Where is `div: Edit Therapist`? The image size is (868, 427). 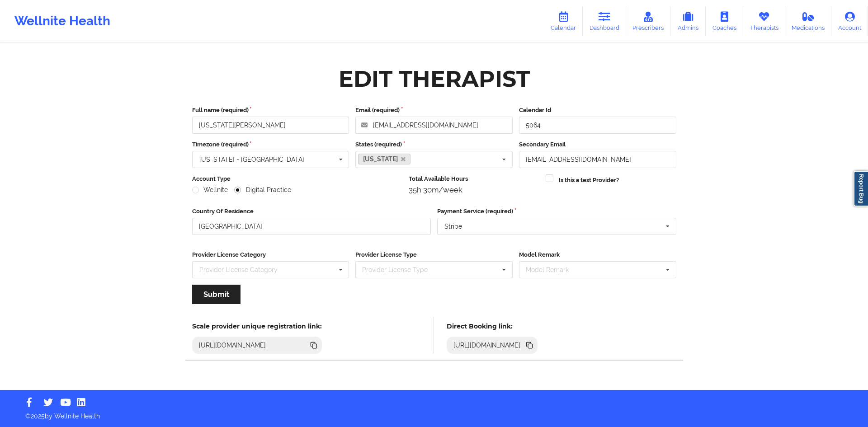 div: Edit Therapist is located at coordinates (434, 79).